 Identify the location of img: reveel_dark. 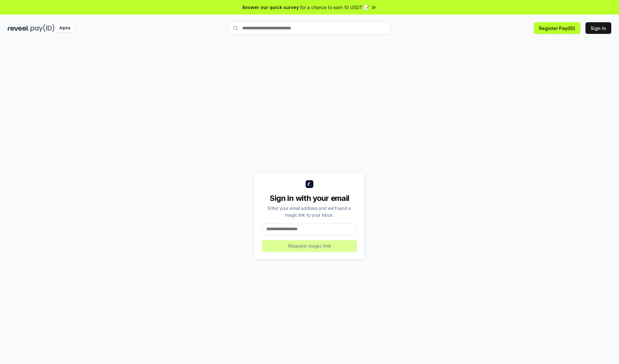
(18, 28).